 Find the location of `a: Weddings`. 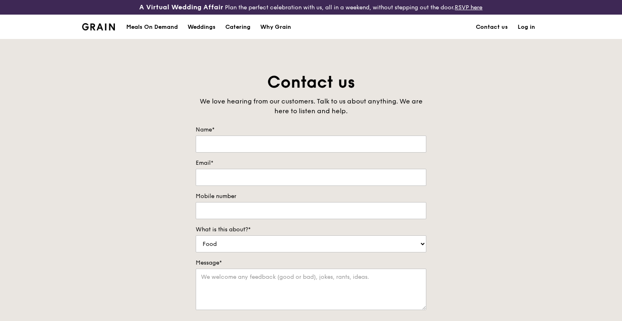

a: Weddings is located at coordinates (201, 27).